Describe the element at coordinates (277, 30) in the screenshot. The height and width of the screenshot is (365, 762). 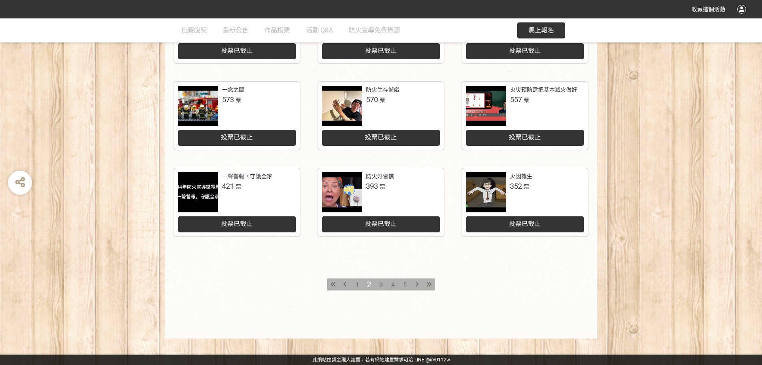
I see `span: 作品投票` at that location.